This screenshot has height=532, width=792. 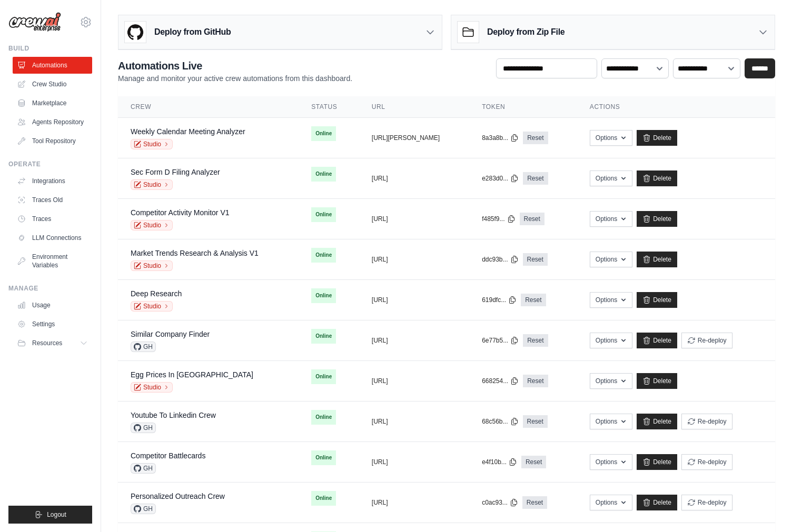 I want to click on a: Traces, so click(x=52, y=219).